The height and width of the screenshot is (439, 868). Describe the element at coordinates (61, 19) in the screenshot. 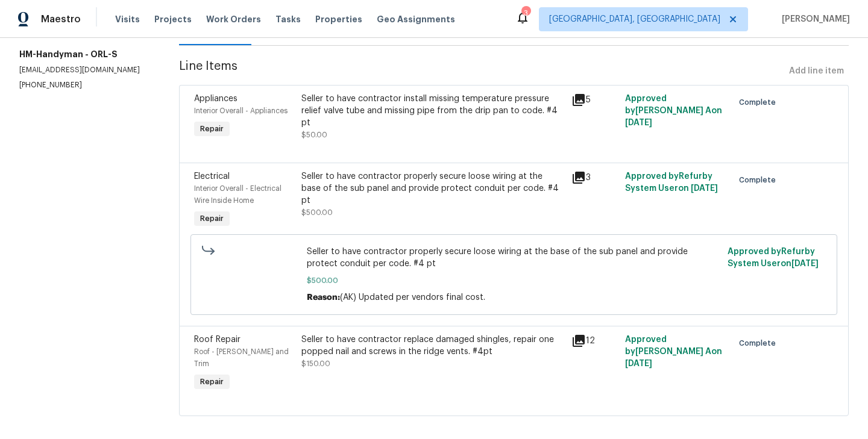

I see `span: Maestro` at that location.